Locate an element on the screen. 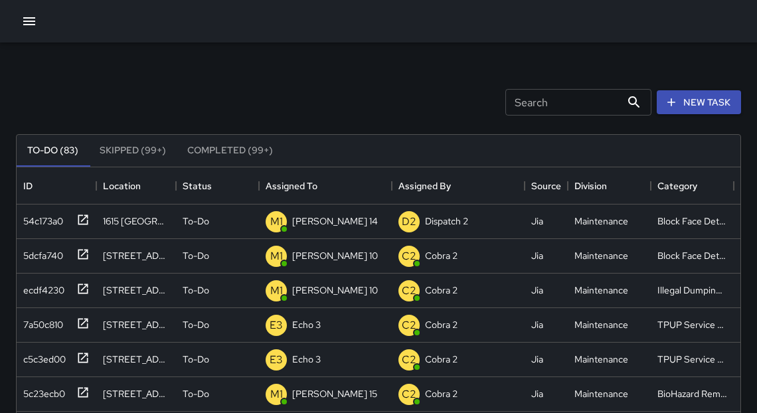 Image resolution: width=757 pixels, height=413 pixels. div: 423 7th Street is located at coordinates (136, 394).